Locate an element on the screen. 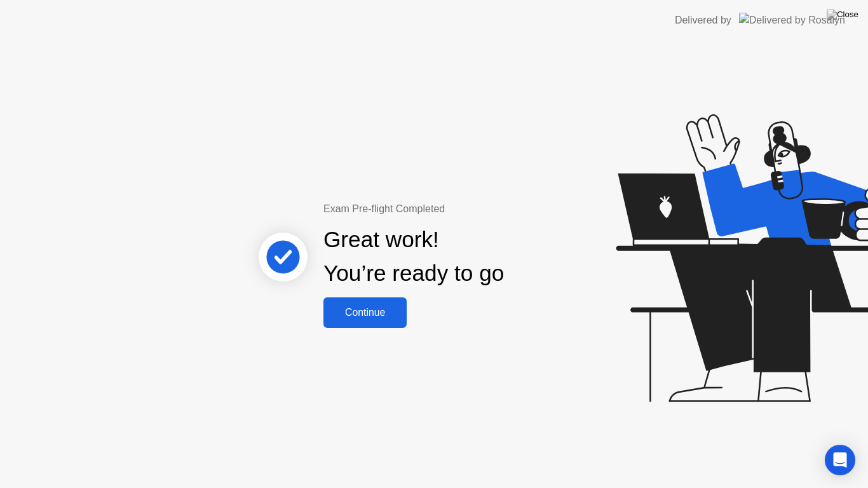 This screenshot has height=488, width=868. button: Continue is located at coordinates (364, 313).